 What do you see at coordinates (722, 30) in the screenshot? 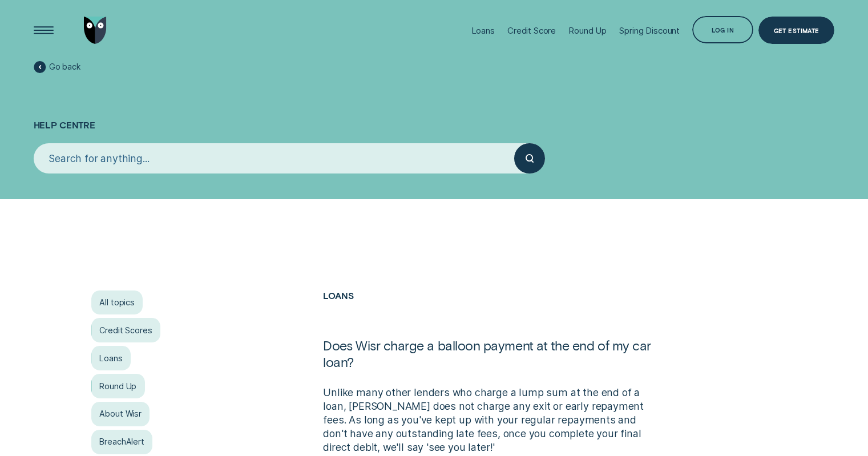
I see `button: Log in` at bounding box center [722, 30].